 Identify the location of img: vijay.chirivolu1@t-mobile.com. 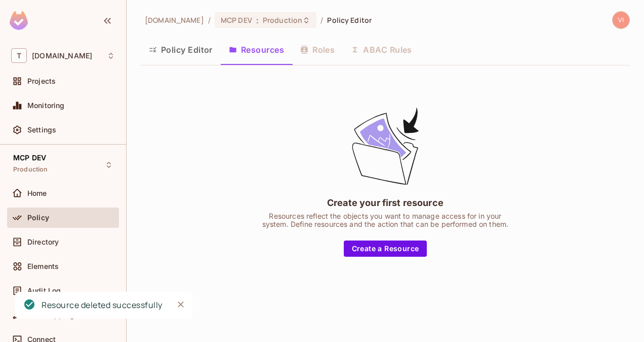
(621, 20).